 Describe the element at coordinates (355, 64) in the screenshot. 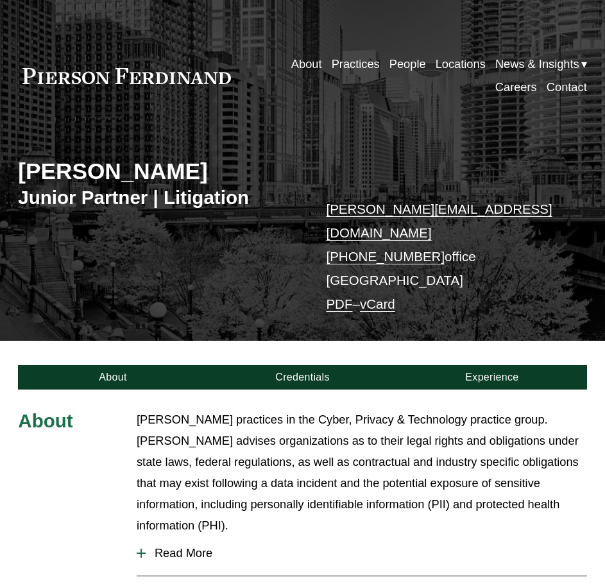

I see `a: Practices` at that location.